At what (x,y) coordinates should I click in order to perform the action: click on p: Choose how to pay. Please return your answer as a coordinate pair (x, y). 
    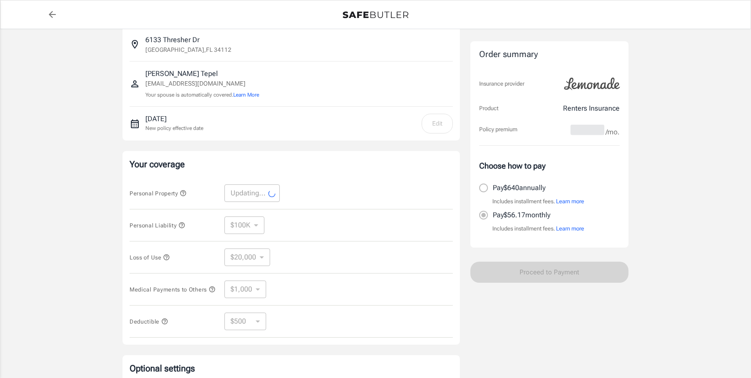
    Looking at the image, I should click on (550, 166).